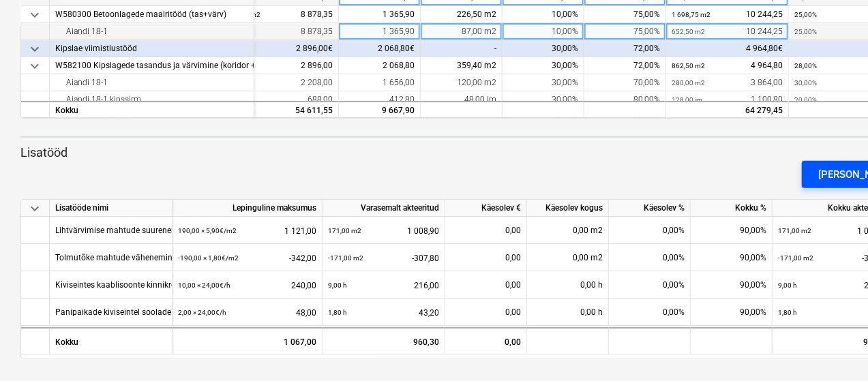  Describe the element at coordinates (111, 208) in the screenshot. I see `div: Lisatööde nimi` at that location.